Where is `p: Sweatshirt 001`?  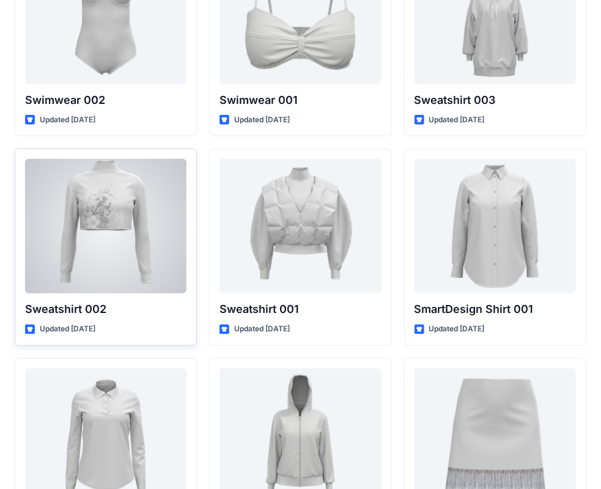 p: Sweatshirt 001 is located at coordinates (300, 310).